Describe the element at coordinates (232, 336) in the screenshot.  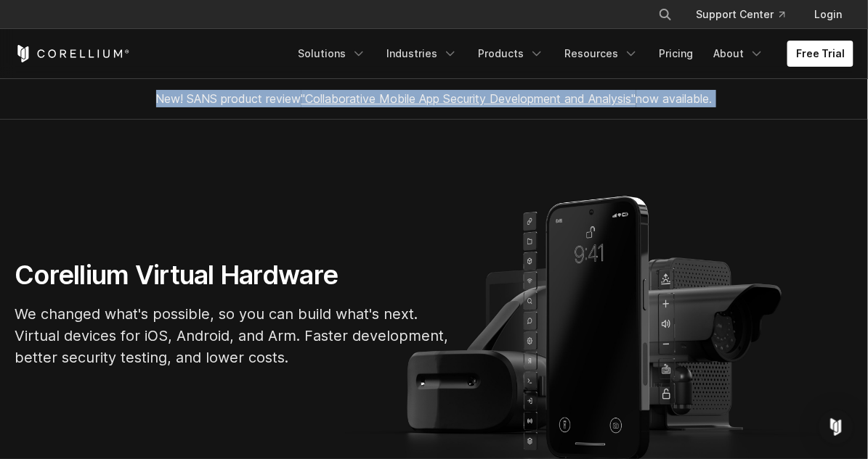
I see `p: We changed what's possible, so you can build what's next. Virtual devices for iOS, Android, and A...` at that location.